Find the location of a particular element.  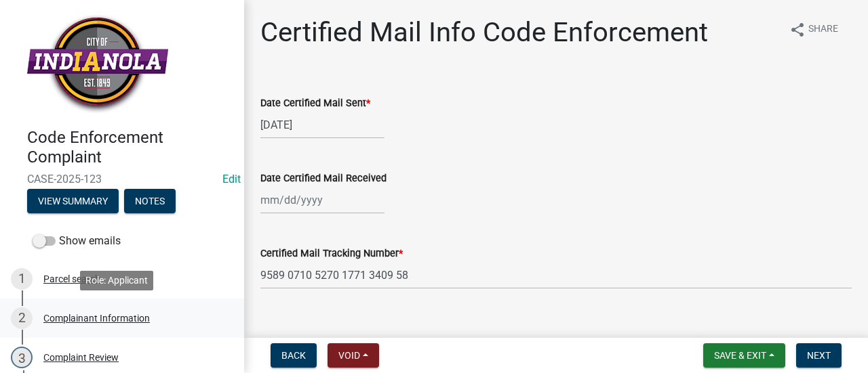

wm-modal-confirm: Notes is located at coordinates (150, 202).